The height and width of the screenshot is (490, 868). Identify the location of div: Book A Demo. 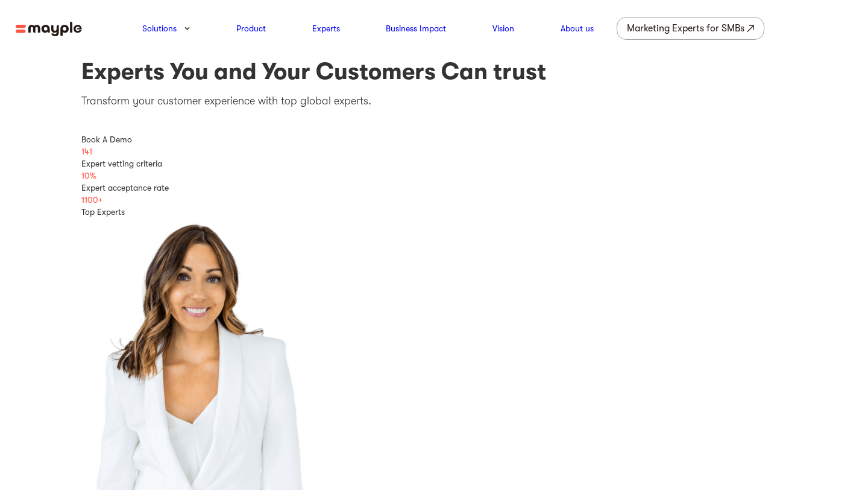
(434, 140).